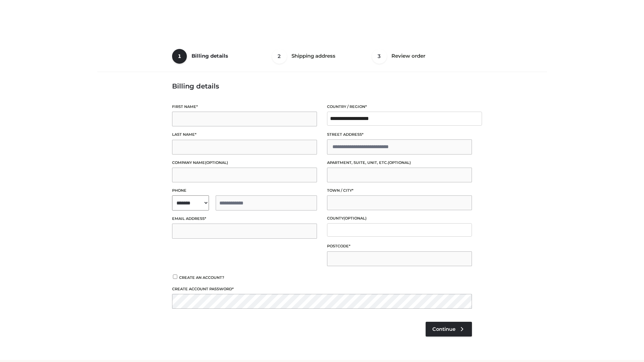 The image size is (644, 362). I want to click on label: Postcode, so click(399, 246).